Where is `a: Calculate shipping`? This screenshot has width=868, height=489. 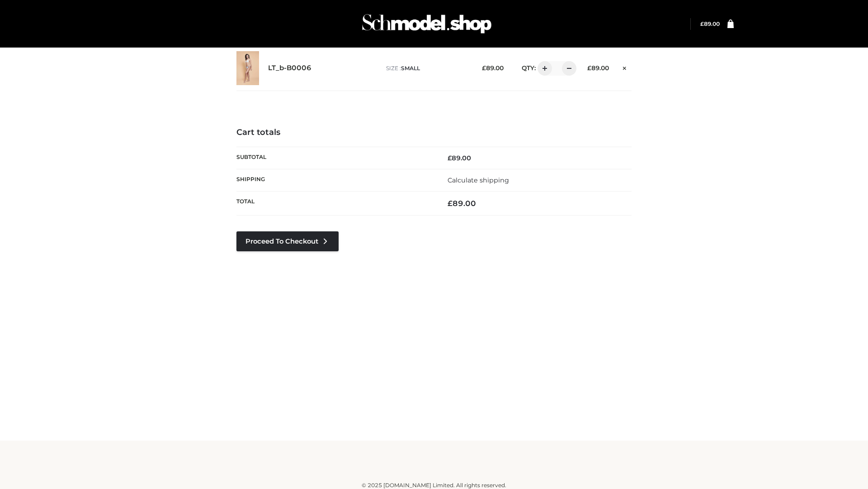
a: Calculate shipping is located at coordinates (478, 180).